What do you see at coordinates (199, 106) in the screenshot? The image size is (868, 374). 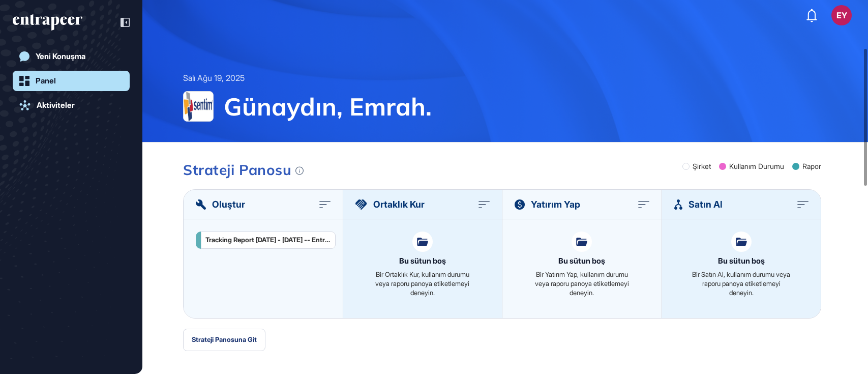 I see `img: Kuralkan-logo` at bounding box center [199, 106].